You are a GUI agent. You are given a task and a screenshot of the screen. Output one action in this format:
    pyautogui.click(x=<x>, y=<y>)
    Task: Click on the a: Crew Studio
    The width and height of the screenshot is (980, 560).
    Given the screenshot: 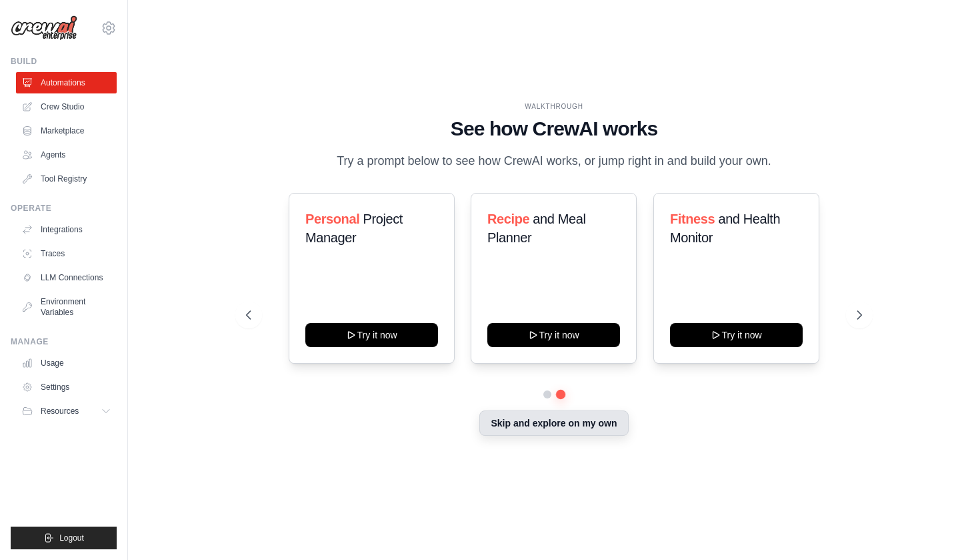 What is the action you would take?
    pyautogui.click(x=66, y=106)
    